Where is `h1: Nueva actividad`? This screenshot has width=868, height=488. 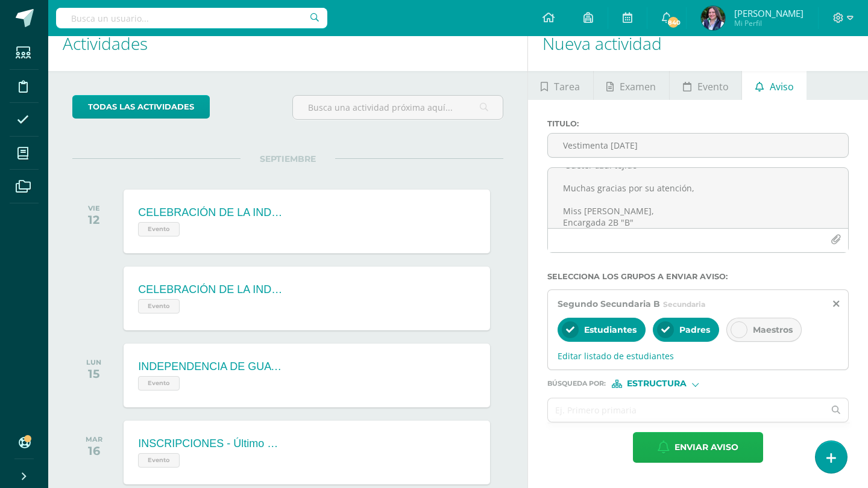
h1: Nueva actividad is located at coordinates (698, 43).